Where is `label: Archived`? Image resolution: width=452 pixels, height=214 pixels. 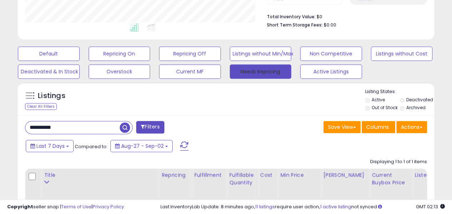
label: Archived is located at coordinates (416, 107).